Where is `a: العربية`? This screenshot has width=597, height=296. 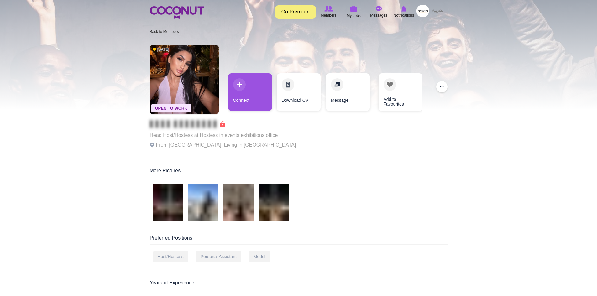 a: العربية is located at coordinates (438, 11).